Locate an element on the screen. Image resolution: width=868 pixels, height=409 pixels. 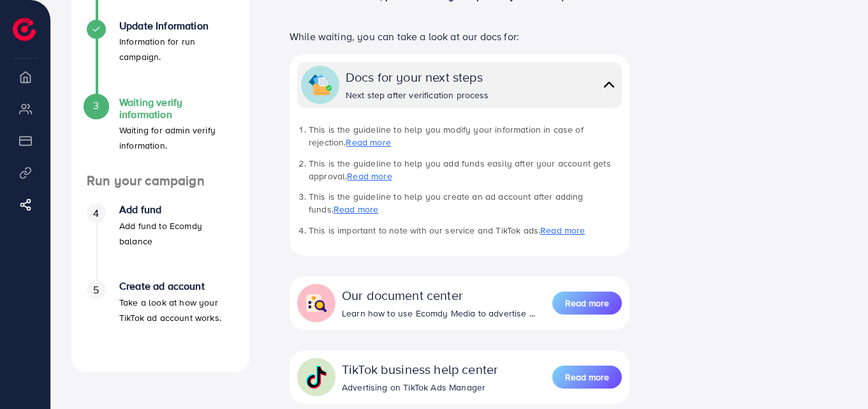
div: Next step after verification process is located at coordinates (417, 95).